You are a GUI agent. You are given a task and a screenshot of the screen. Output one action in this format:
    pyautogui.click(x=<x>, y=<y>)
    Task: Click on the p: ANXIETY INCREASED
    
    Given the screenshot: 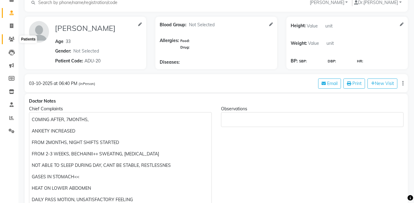 What is the action you would take?
    pyautogui.click(x=120, y=131)
    